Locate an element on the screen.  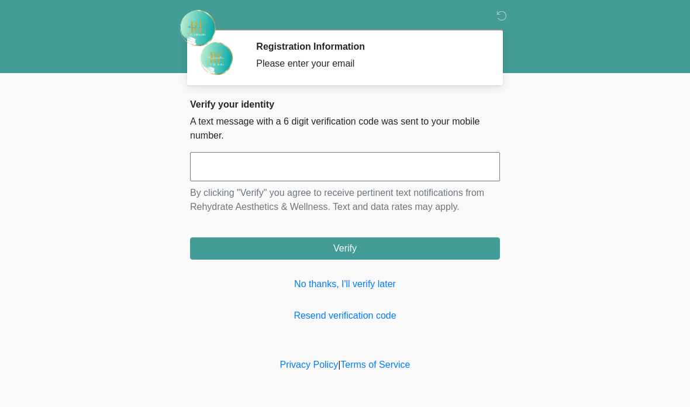
a: Terms of Service is located at coordinates (375, 365).